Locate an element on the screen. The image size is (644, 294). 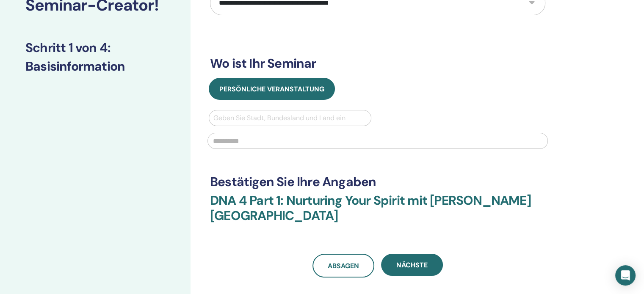
h3: Bestätigen Sie Ihre Angaben is located at coordinates (377, 182).